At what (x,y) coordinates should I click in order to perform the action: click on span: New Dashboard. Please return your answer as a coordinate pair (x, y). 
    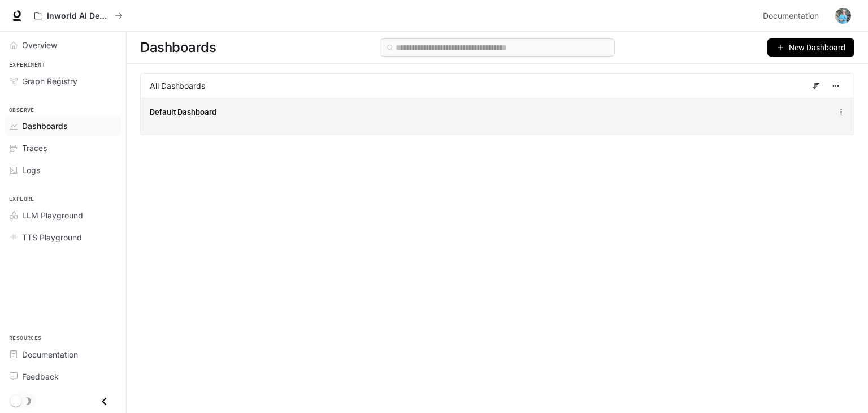
    Looking at the image, I should click on (817, 48).